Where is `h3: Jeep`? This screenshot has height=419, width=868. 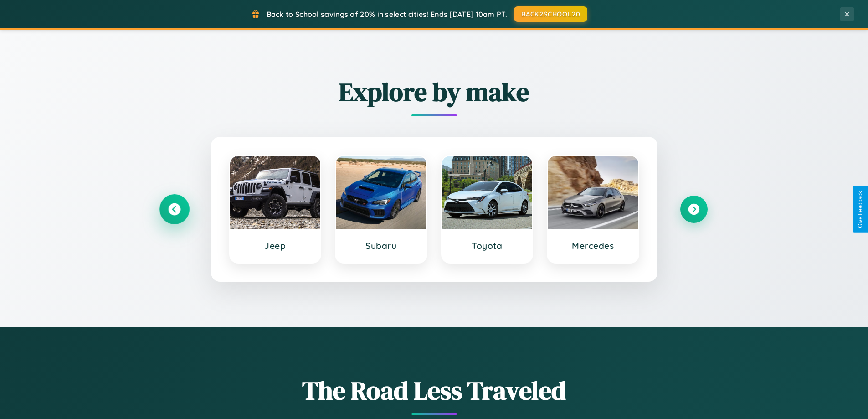
h3: Jeep is located at coordinates (275, 246).